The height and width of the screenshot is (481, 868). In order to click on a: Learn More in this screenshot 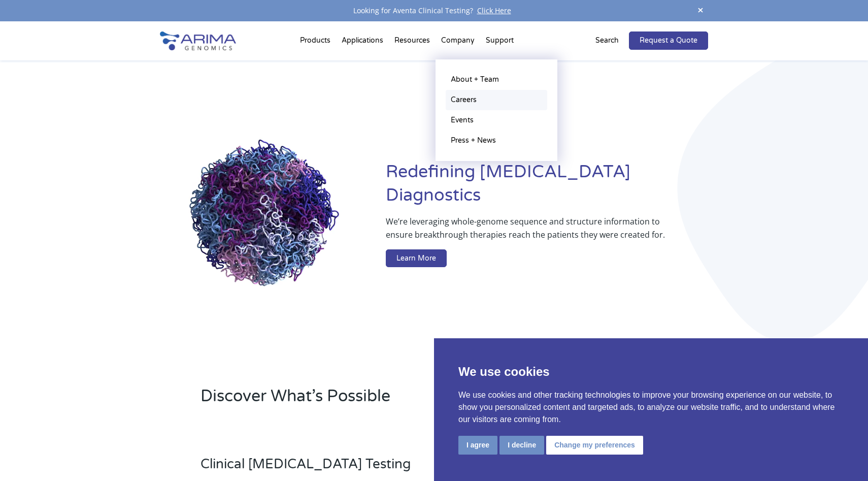, I will do `click(417, 258)`.